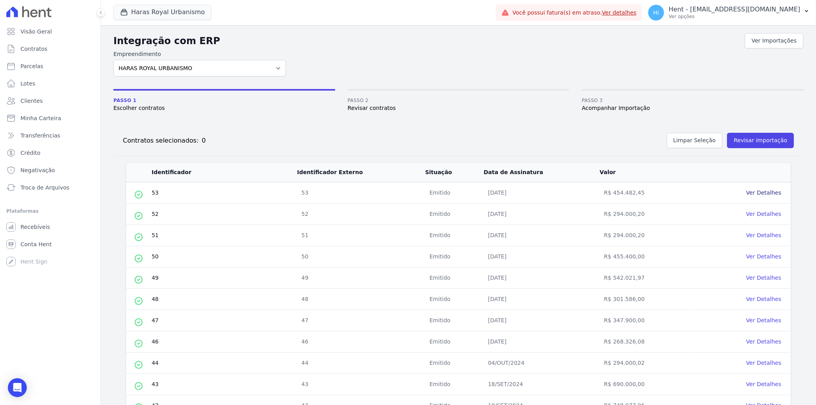 Image resolution: width=816 pixels, height=405 pixels. Describe the element at coordinates (40, 136) in the screenshot. I see `span: Transferências` at that location.